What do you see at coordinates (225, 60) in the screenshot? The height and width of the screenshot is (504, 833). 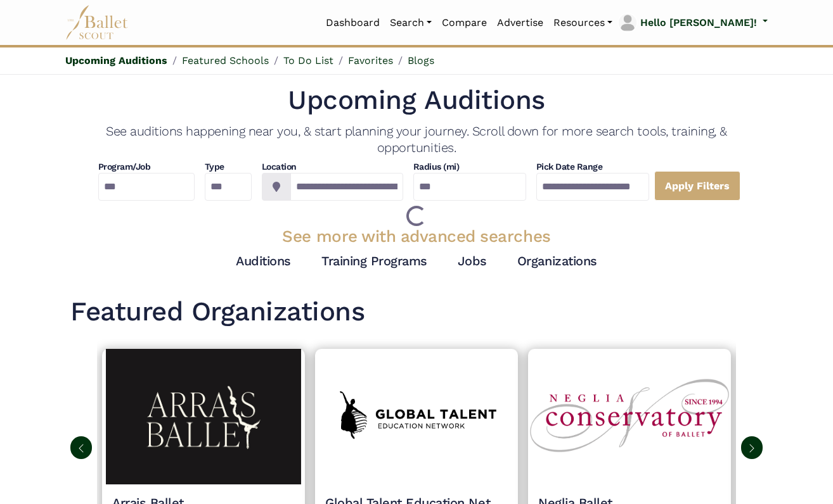 I see `a: Featured Schools` at bounding box center [225, 60].